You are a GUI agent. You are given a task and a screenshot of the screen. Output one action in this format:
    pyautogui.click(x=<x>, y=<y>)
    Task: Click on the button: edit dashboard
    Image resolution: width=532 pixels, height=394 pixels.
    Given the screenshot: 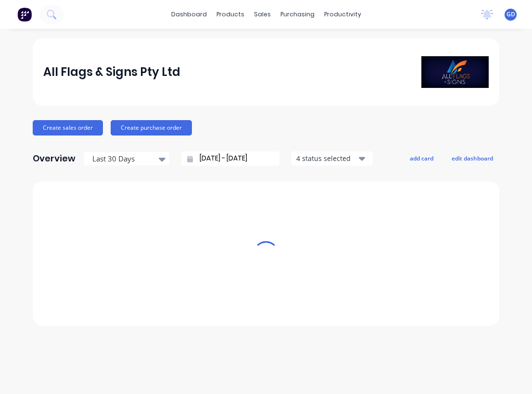 What is the action you would take?
    pyautogui.click(x=472, y=158)
    